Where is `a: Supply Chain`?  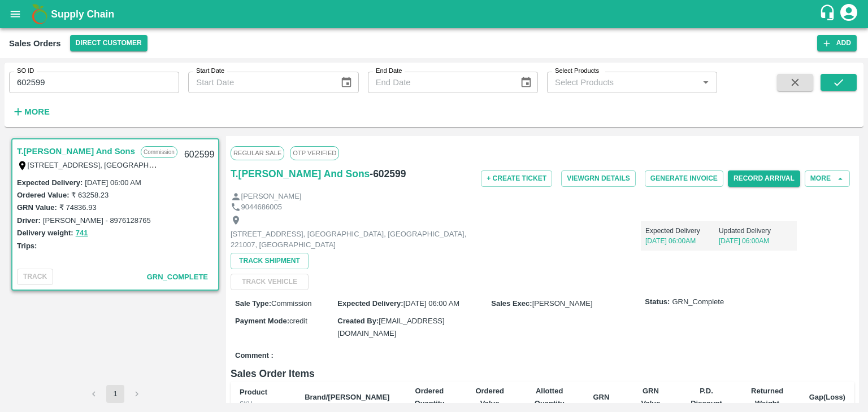
a: Supply Chain is located at coordinates (434, 14).